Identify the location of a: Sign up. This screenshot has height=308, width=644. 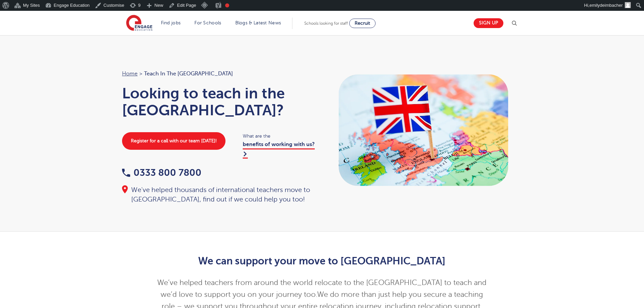
(488, 23).